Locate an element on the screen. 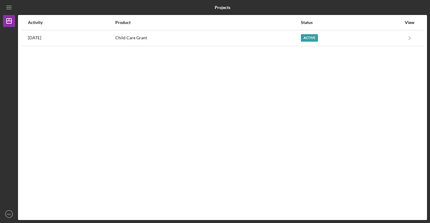  div: View is located at coordinates (409, 23).